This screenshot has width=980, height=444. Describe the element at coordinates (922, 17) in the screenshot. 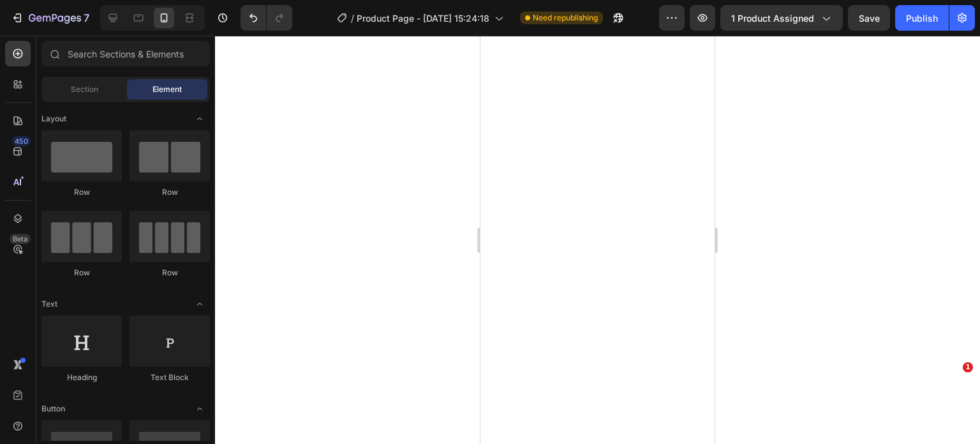

I see `div: Publish` at that location.